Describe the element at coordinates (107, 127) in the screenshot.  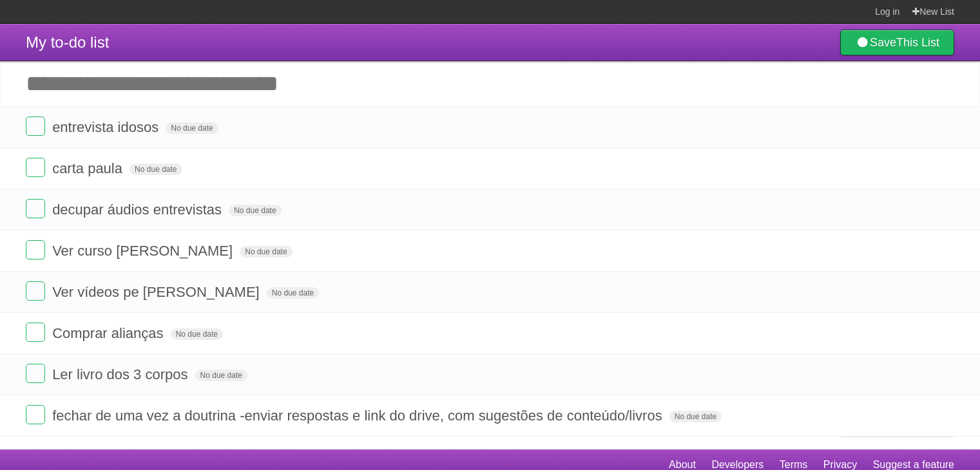
I see `span: entrevista idosos` at that location.